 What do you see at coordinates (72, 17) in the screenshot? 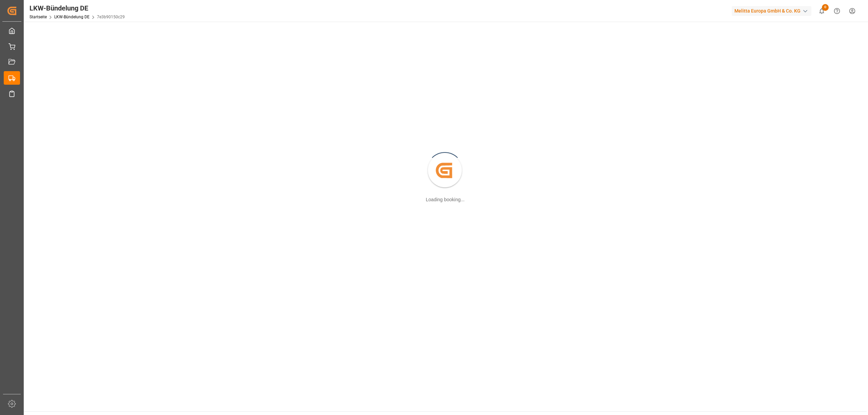
I see `a: LKW-Bündelung DE` at bounding box center [72, 17].